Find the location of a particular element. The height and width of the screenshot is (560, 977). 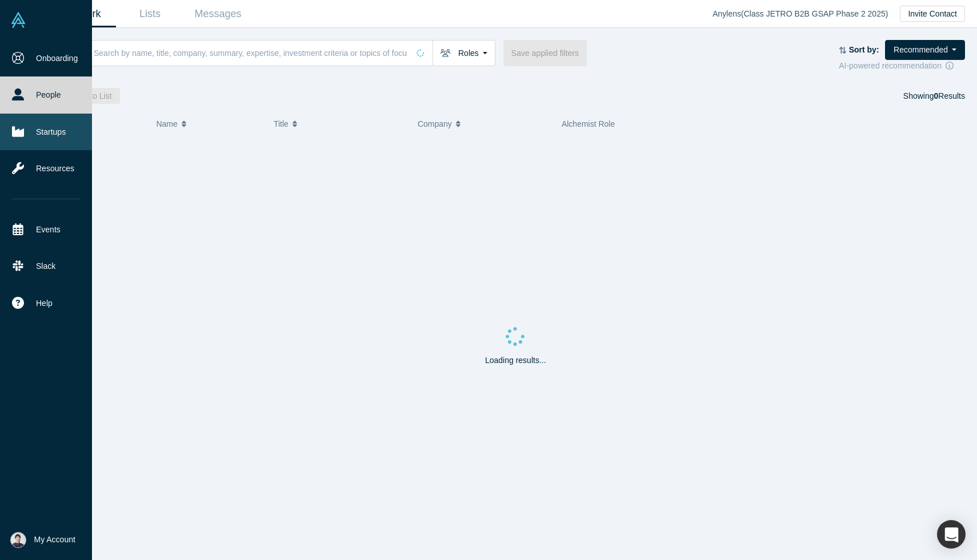

button: Roles is located at coordinates (464, 53).